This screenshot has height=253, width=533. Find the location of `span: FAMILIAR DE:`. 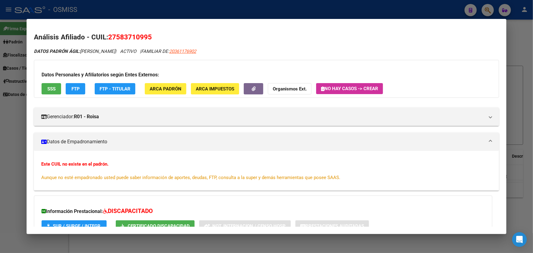

span: FAMILIAR DE: is located at coordinates (169, 51).